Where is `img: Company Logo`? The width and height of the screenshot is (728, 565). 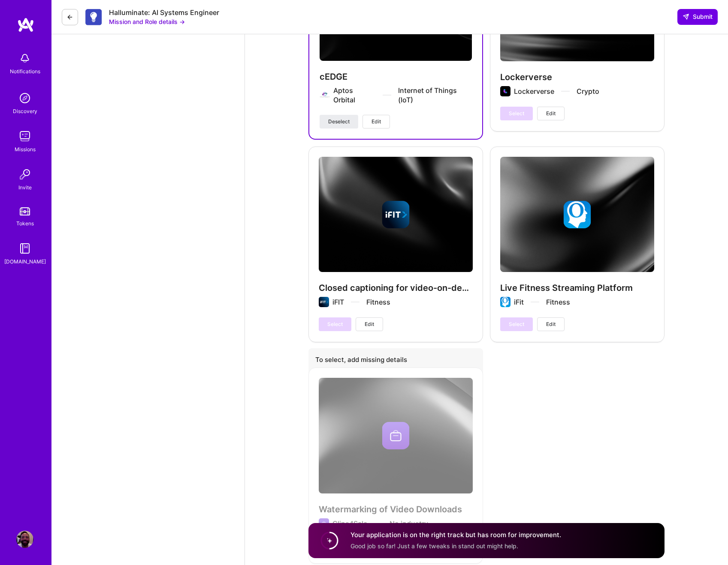
img: Company Logo is located at coordinates (94, 16).